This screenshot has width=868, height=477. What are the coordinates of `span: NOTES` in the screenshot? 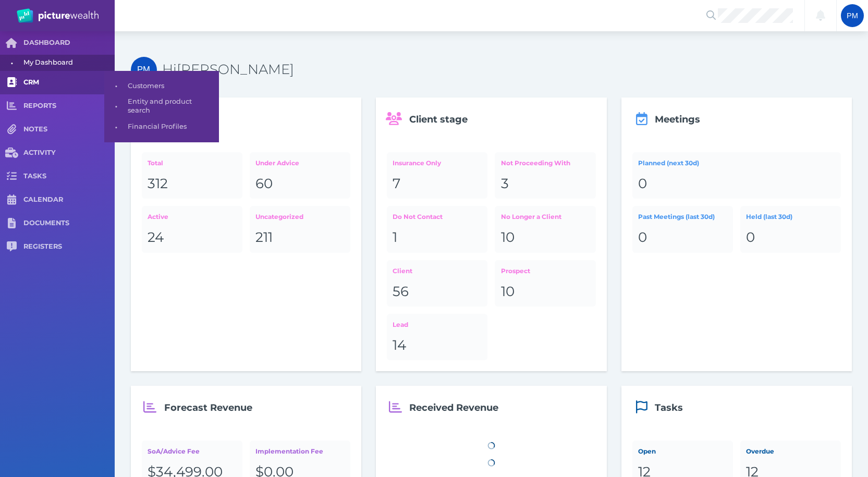 It's located at (69, 130).